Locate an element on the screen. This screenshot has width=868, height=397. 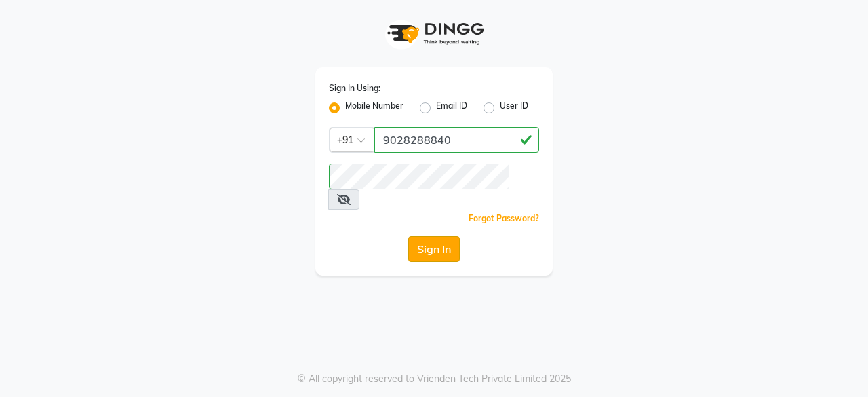
label: Sign In Using: is located at coordinates (354, 88).